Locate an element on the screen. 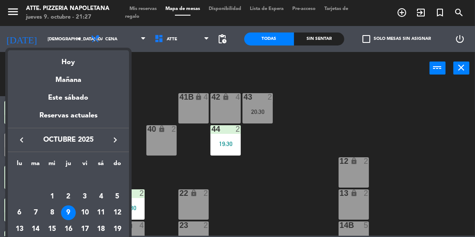 This screenshot has height=237, width=475. div: 18 is located at coordinates (101, 229).